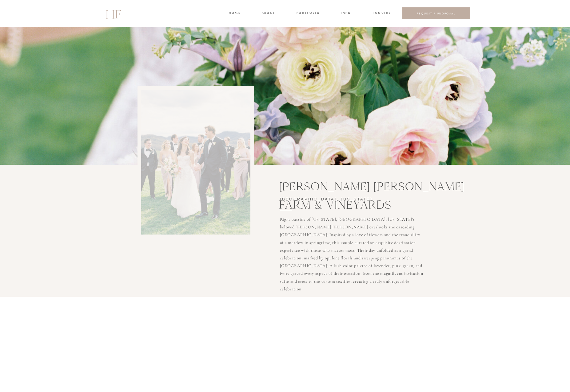 The width and height of the screenshot is (570, 392). What do you see at coordinates (436, 13) in the screenshot?
I see `h3: REQUEST A PROPOSAL` at bounding box center [436, 13].